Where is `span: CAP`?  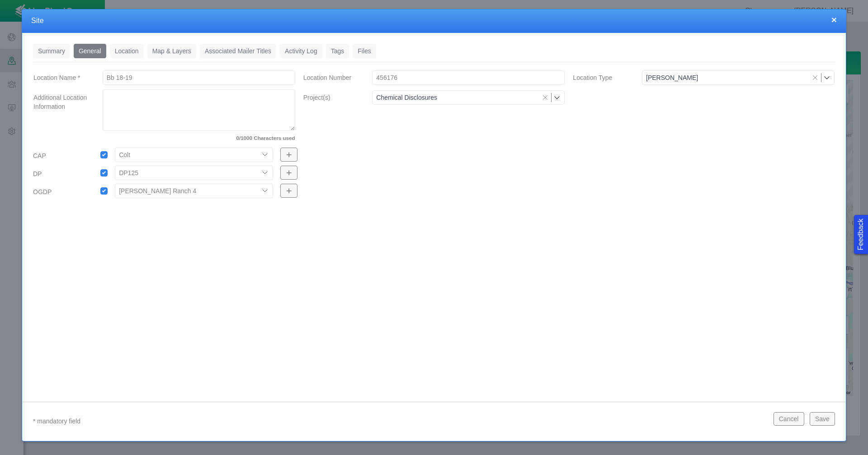 span: CAP is located at coordinates (39, 156).